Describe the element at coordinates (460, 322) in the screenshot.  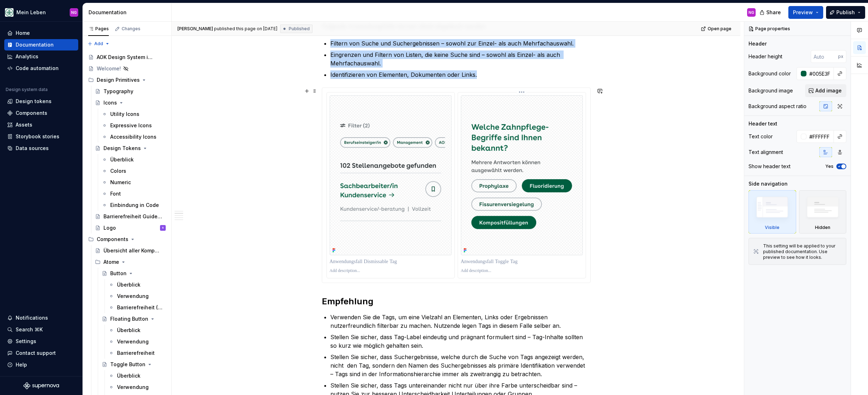
I see `p: Verwenden Sie die Tags, um eine Vielzahl an Elementen, Links oder Ergebnissen nutzerfreundlich fi...` at that location.